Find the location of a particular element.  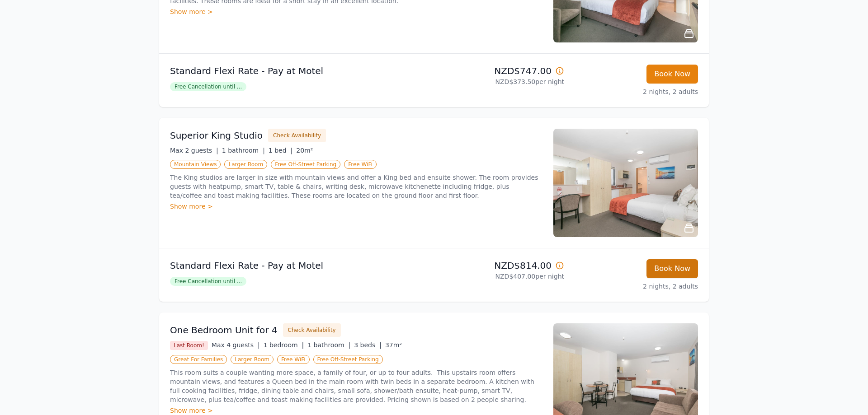

span: 20m² is located at coordinates (304, 151).